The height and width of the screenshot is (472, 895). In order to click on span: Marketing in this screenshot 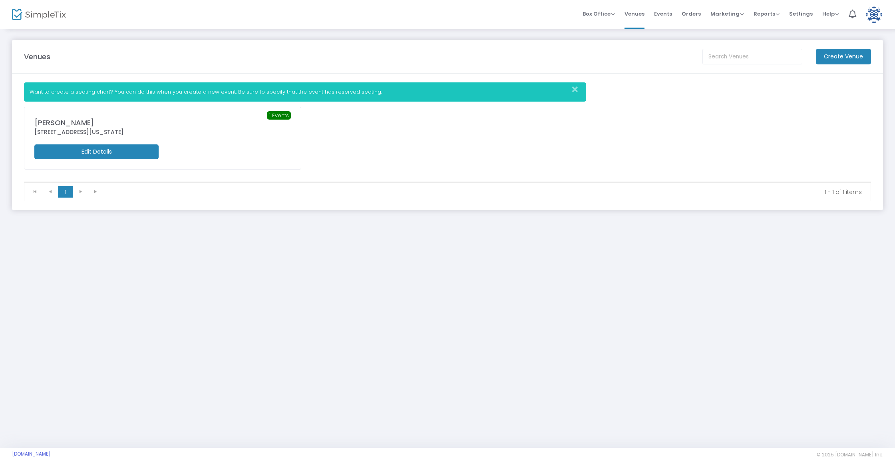, I will do `click(727, 14)`.